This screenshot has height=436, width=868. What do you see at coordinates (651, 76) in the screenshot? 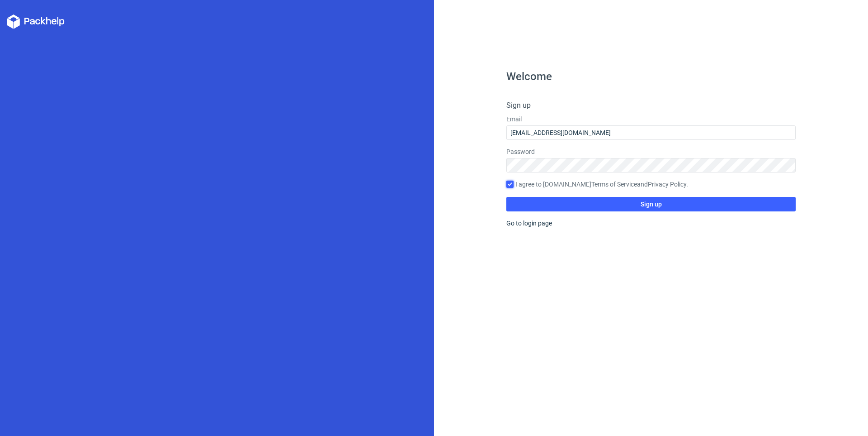
I see `h1: Welcome` at bounding box center [651, 76].